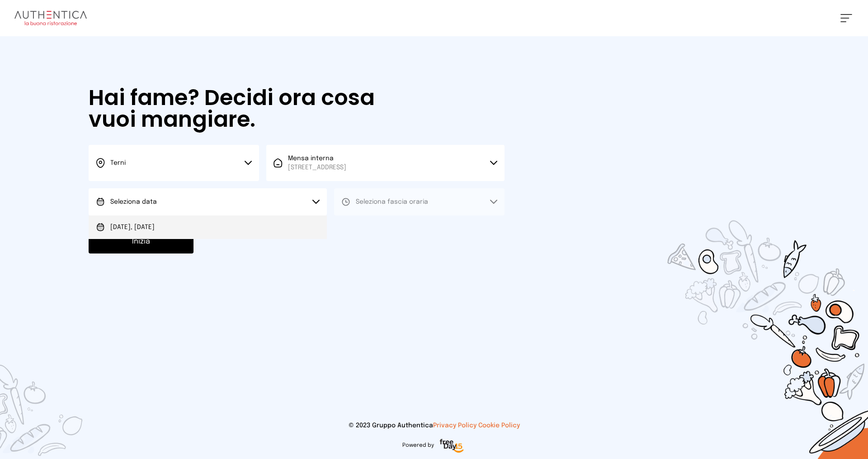 This screenshot has width=868, height=459. Describe the element at coordinates (418, 445) in the screenshot. I see `span: Powered by` at that location.